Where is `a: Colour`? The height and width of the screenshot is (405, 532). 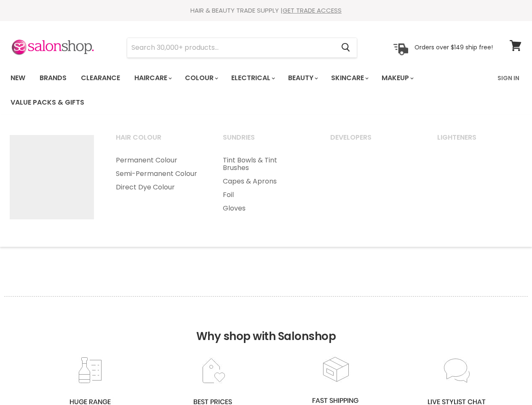 a: Colour is located at coordinates (201, 78).